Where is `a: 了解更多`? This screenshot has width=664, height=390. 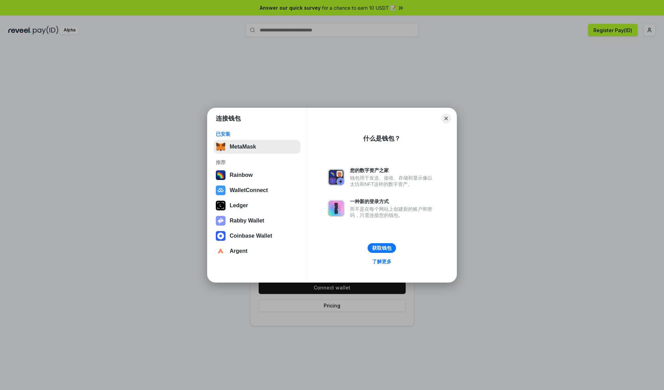 a: 了解更多 is located at coordinates (382, 262).